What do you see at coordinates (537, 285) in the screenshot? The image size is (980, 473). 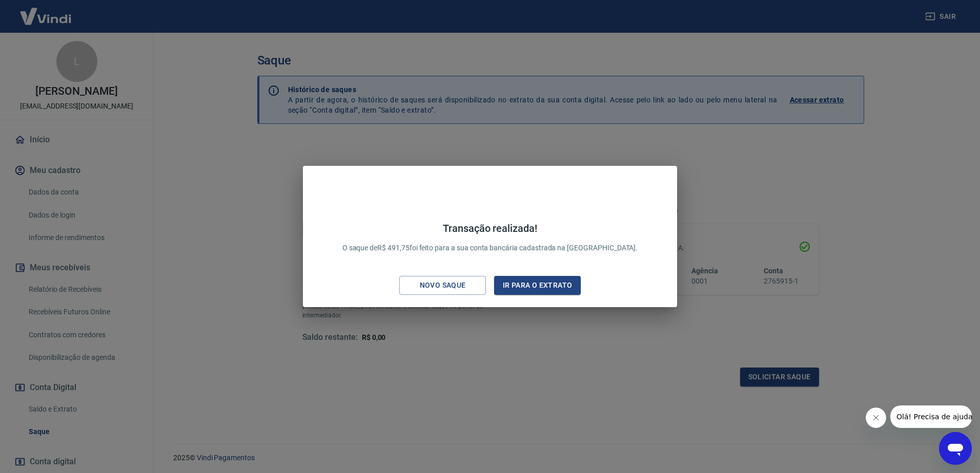 I see `button: Ir para o extrato` at bounding box center [537, 285].